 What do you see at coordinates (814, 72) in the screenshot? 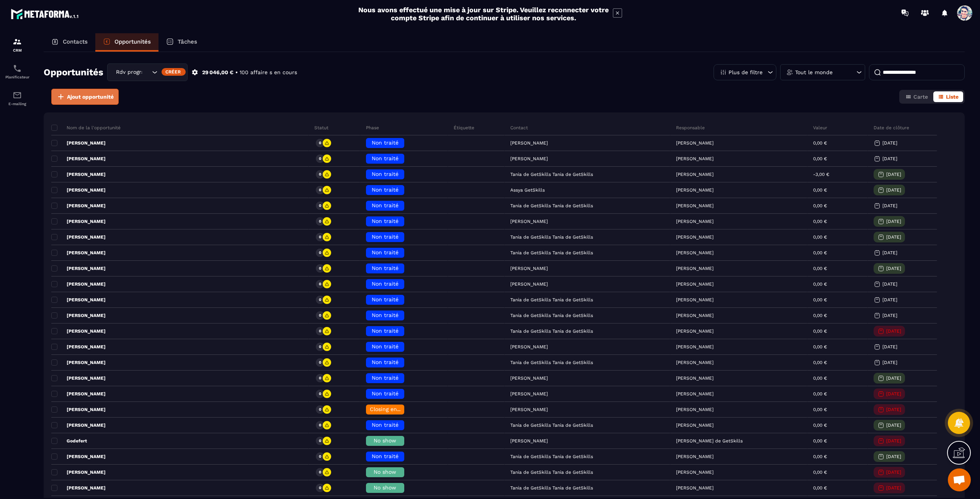
I see `p: Tout le monde` at bounding box center [814, 72].